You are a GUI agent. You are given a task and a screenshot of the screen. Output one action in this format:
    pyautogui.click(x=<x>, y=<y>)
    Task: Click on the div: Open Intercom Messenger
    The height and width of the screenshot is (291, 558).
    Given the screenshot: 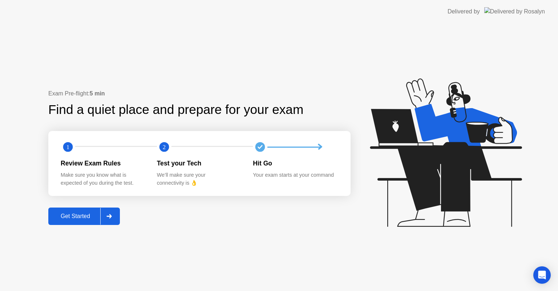 What is the action you would take?
    pyautogui.click(x=542, y=275)
    